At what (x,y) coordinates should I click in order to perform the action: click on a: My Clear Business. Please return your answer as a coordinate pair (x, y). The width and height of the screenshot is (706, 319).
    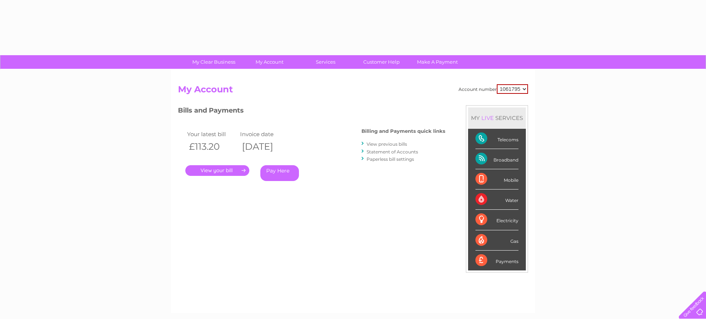
    Looking at the image, I should click on (214, 62).